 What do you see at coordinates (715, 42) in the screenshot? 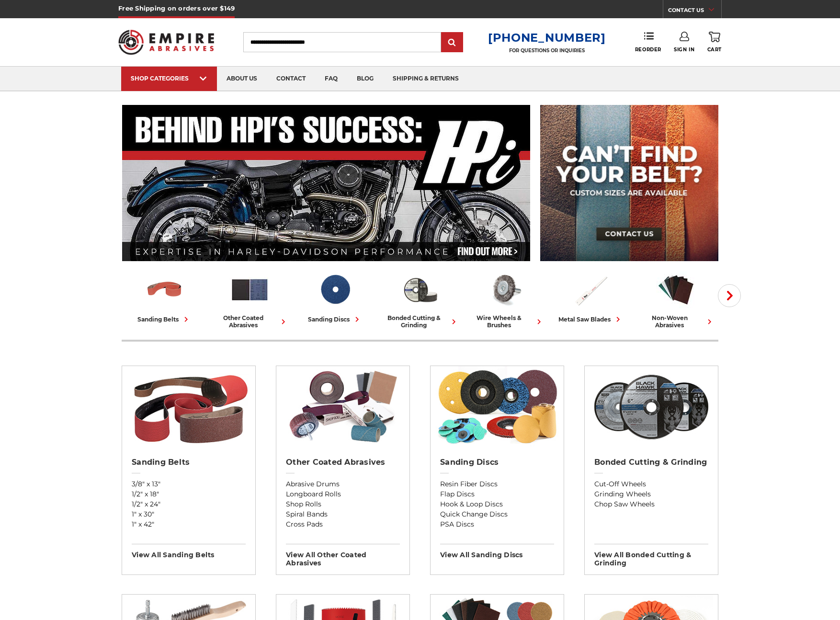
I see `a: Cart` at bounding box center [715, 42].